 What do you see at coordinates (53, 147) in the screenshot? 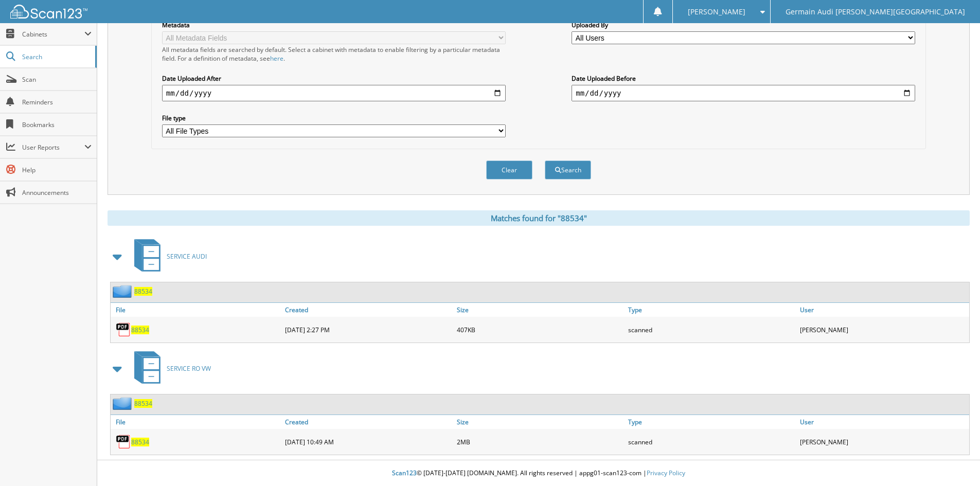
I see `span: User Reports` at bounding box center [53, 147].